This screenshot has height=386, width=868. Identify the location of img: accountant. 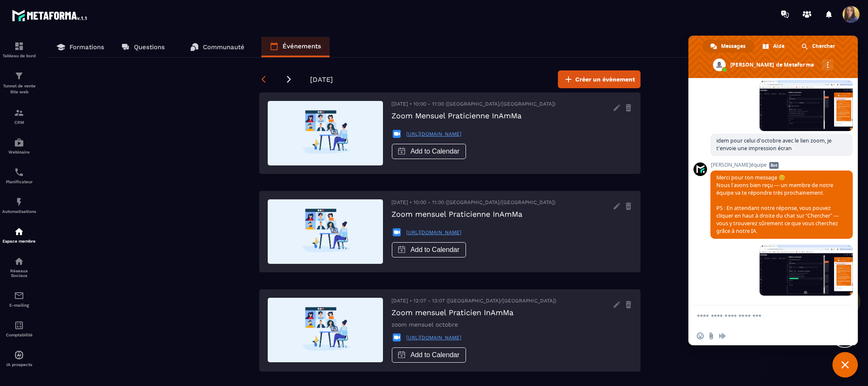
(19, 325).